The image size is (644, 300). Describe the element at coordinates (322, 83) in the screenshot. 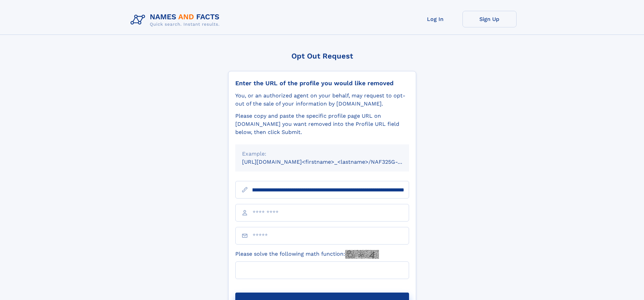

I see `div: Enter the URL of the profile you would like removed` at that location.